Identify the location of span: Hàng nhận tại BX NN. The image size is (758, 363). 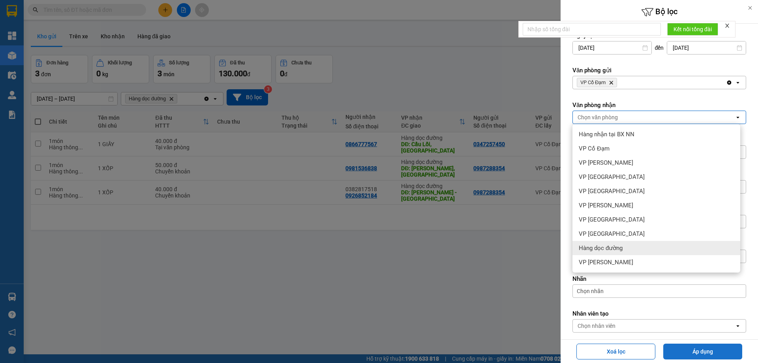
(607, 134).